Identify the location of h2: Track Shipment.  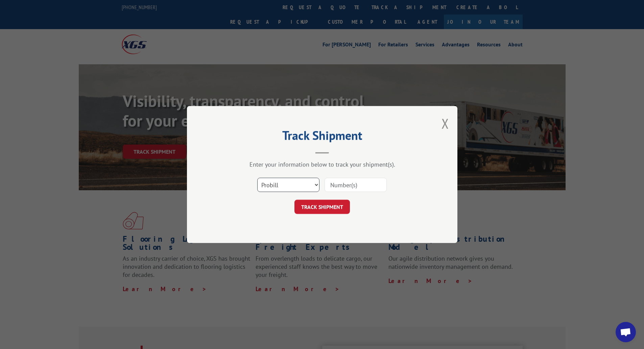
(322, 137).